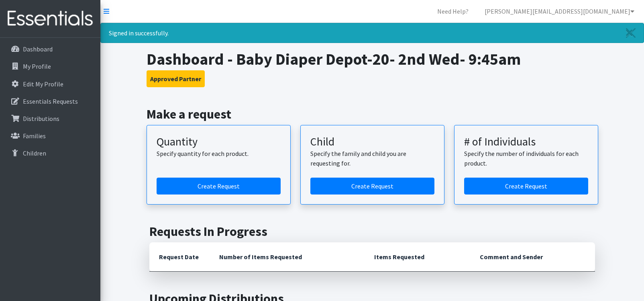 This screenshot has height=301, width=644. What do you see at coordinates (50, 101) in the screenshot?
I see `p: Essentials Requests` at bounding box center [50, 101].